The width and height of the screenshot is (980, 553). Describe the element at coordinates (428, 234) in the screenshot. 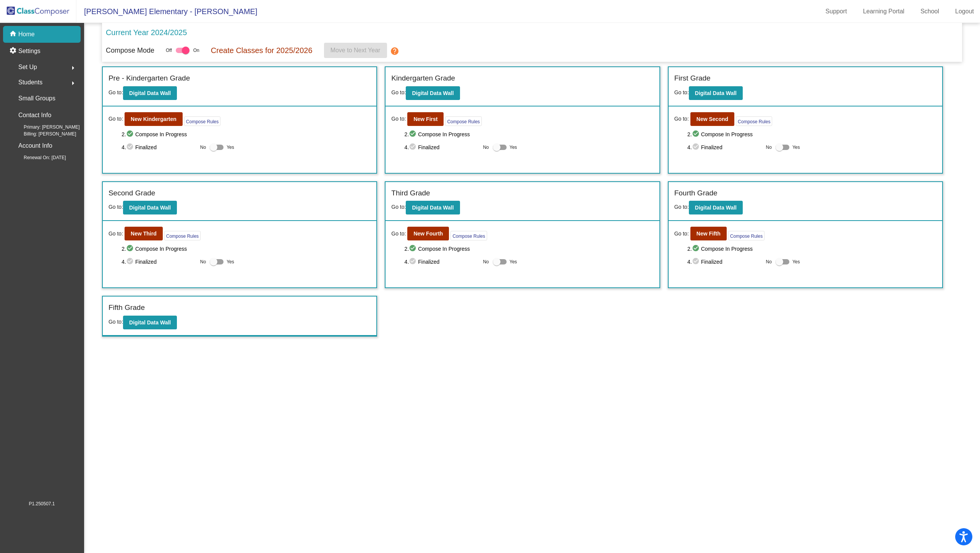

I see `button: New Fourth` at that location.